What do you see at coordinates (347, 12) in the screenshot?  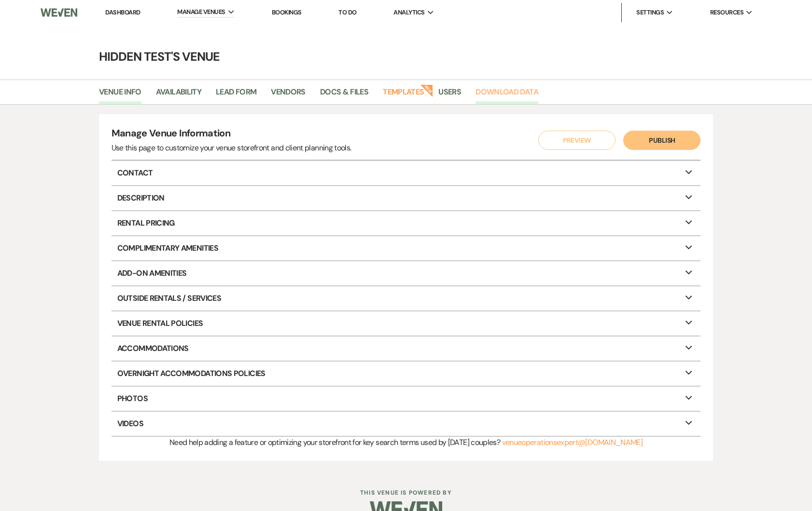 I see `a: To Do` at bounding box center [347, 12].